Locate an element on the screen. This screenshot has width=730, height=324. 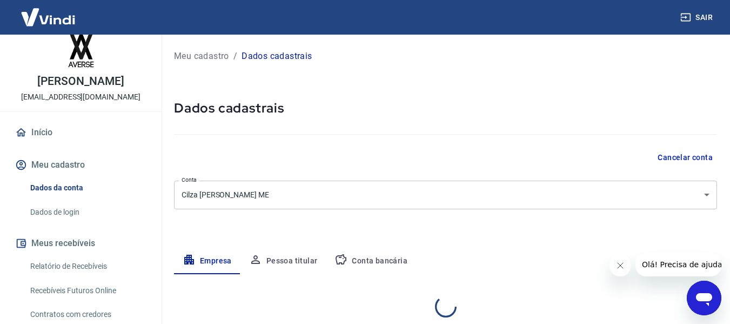
a: Início is located at coordinates (81, 132).